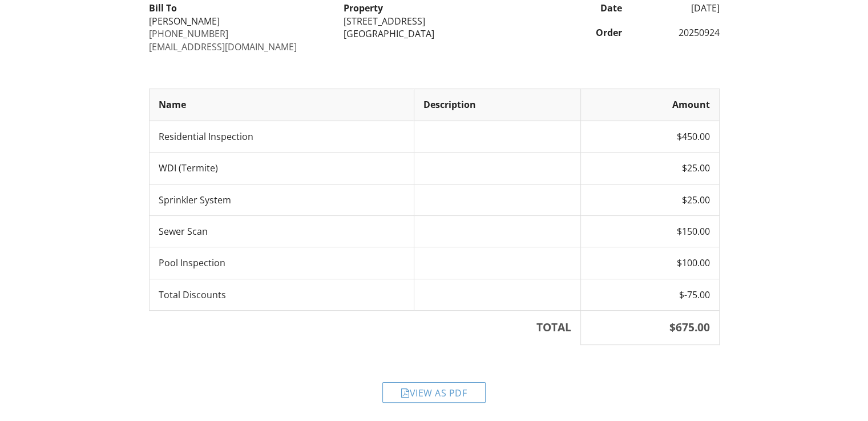 The width and height of the screenshot is (868, 421). What do you see at coordinates (649, 328) in the screenshot?
I see `th: $675.00` at bounding box center [649, 328].